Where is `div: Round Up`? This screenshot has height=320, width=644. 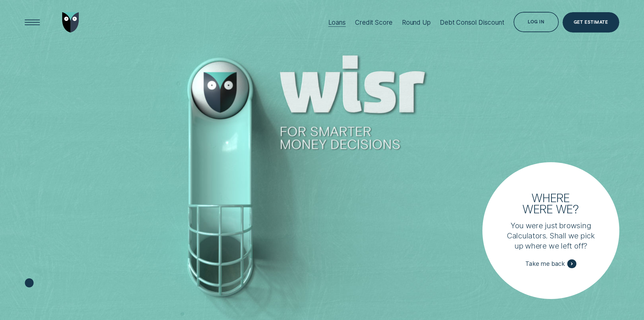
div: Round Up is located at coordinates (416, 22).